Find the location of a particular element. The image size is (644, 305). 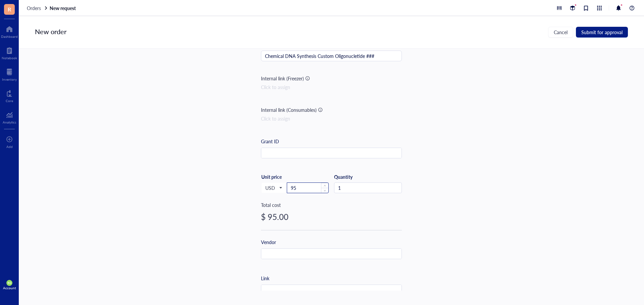

div: $ 95.00 is located at coordinates (332, 217).